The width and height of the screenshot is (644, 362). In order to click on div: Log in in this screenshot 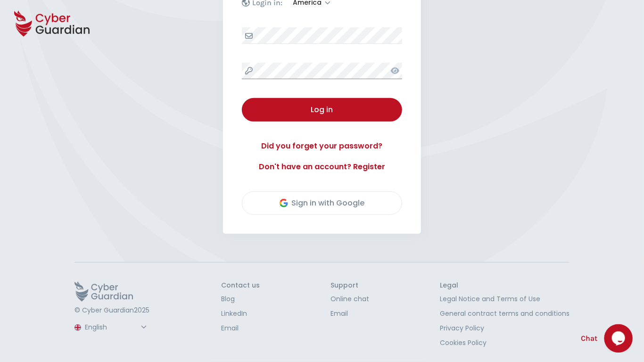, I will do `click(322, 110)`.